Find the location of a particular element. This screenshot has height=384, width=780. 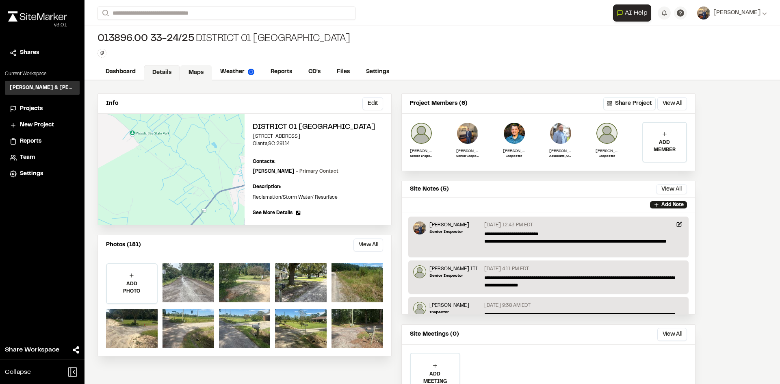

p: ADD PHOTO is located at coordinates (132, 288).